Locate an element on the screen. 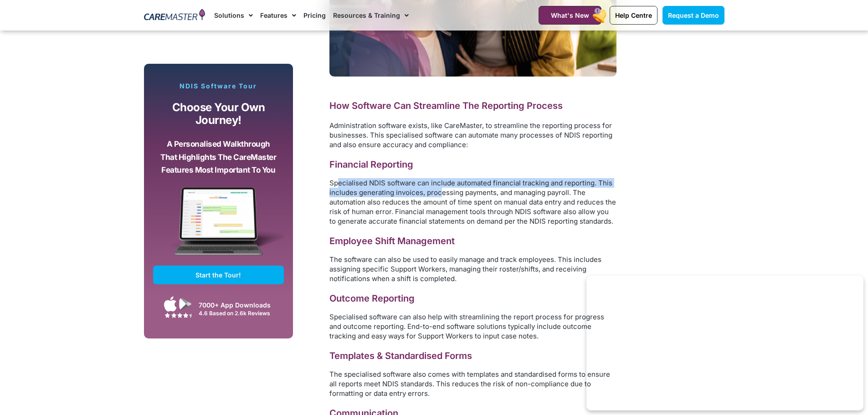  span: Specialised NDIS software can include automated financial tracking and reporting. This includes g... is located at coordinates (472, 202).